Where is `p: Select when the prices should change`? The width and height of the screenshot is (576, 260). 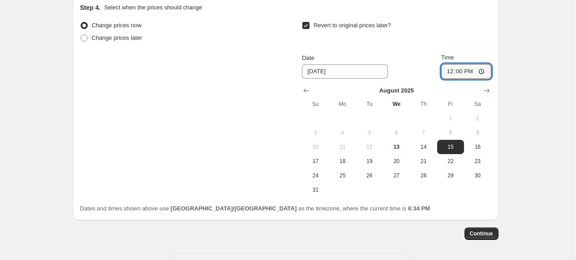 p: Select when the prices should change is located at coordinates (153, 8).